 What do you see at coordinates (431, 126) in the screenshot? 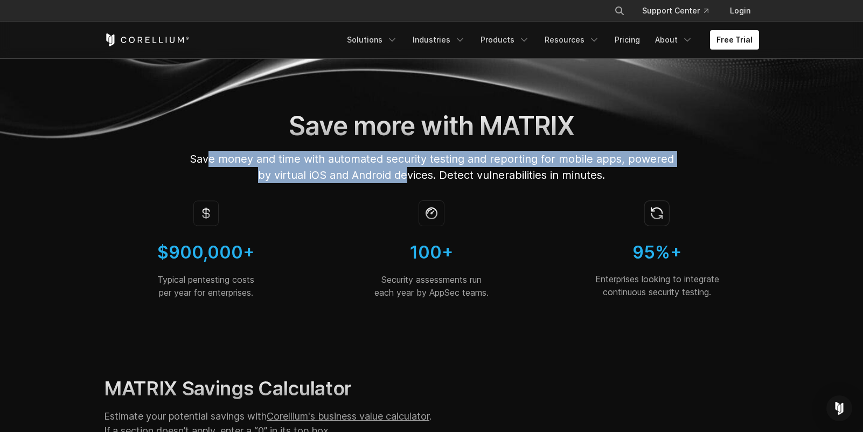
I see `h1: Save more with MATRIX` at bounding box center [431, 126].